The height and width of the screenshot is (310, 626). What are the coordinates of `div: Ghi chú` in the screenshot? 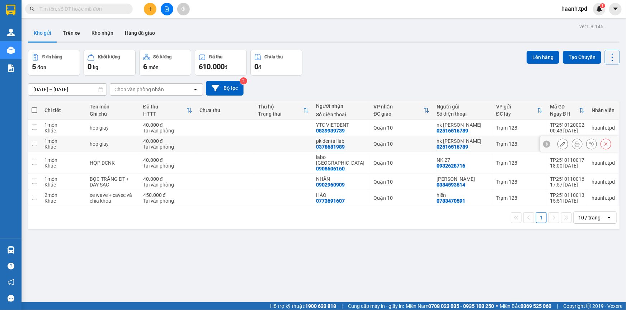 It's located at (113, 114).